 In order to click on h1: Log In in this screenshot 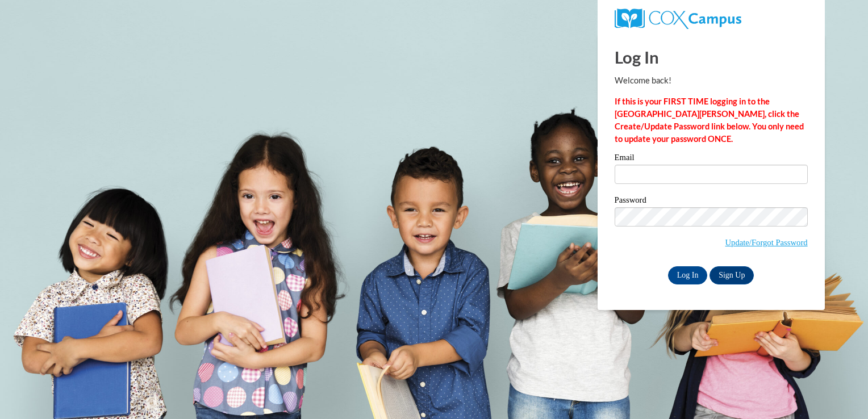, I will do `click(711, 57)`.